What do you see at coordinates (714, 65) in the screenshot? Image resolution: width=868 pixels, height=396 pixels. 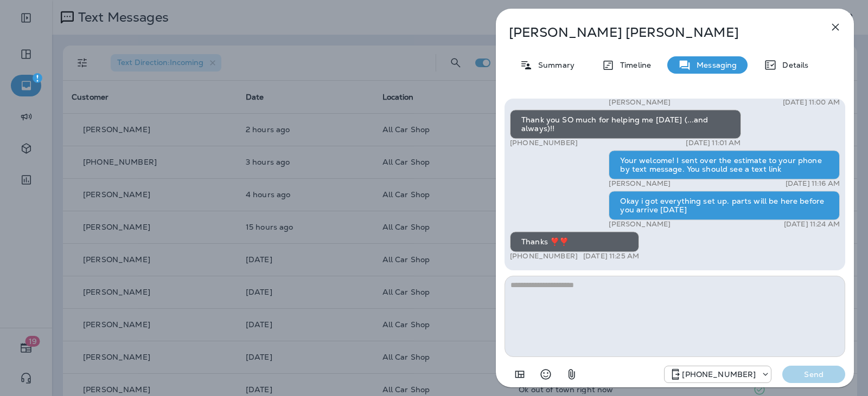 I see `p: Messaging` at bounding box center [714, 65].